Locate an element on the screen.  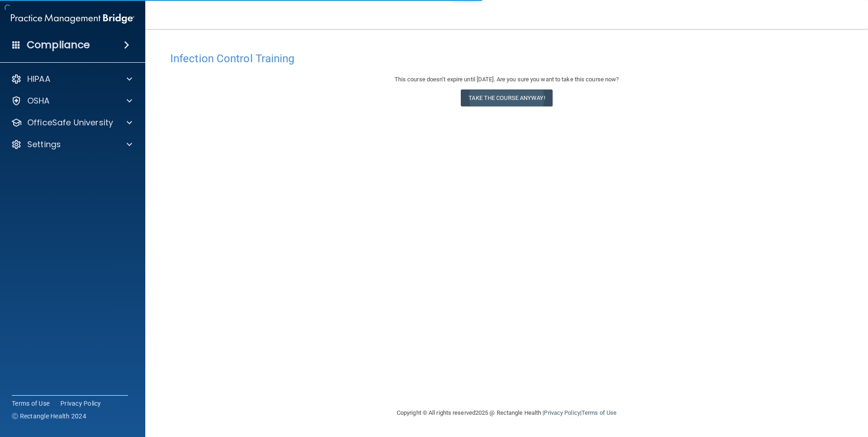
a: OSHA is located at coordinates (72, 101).